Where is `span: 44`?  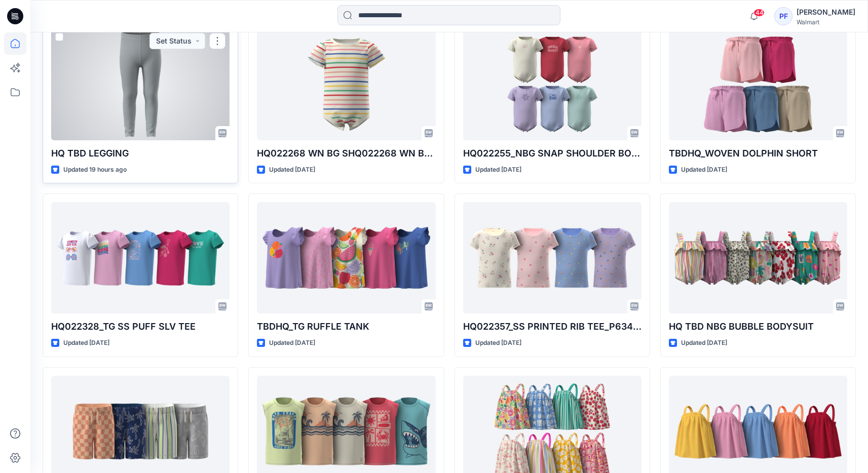 span: 44 is located at coordinates (760, 13).